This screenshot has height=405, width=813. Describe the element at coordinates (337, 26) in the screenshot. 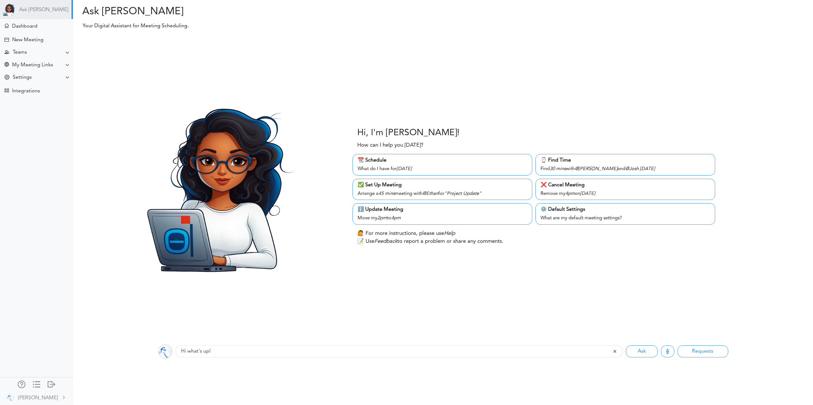

I see `p: Your Digital Assistant for Meeting Scheduling.` at that location.